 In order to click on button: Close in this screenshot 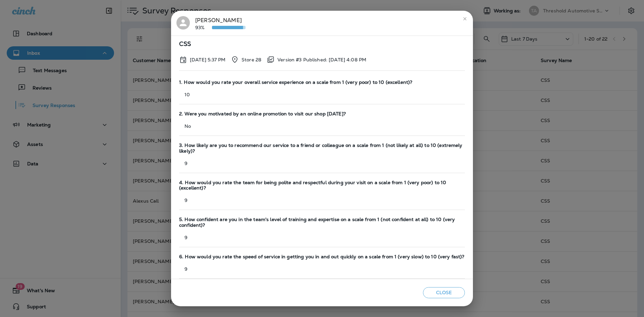, I will do `click(444, 293)`.